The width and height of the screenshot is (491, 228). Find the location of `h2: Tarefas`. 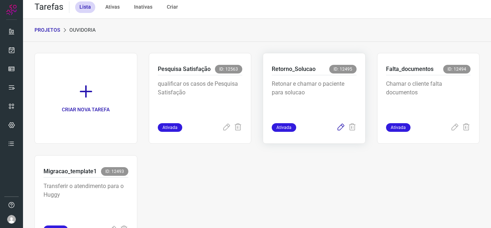

h2: Tarefas is located at coordinates (49, 7).